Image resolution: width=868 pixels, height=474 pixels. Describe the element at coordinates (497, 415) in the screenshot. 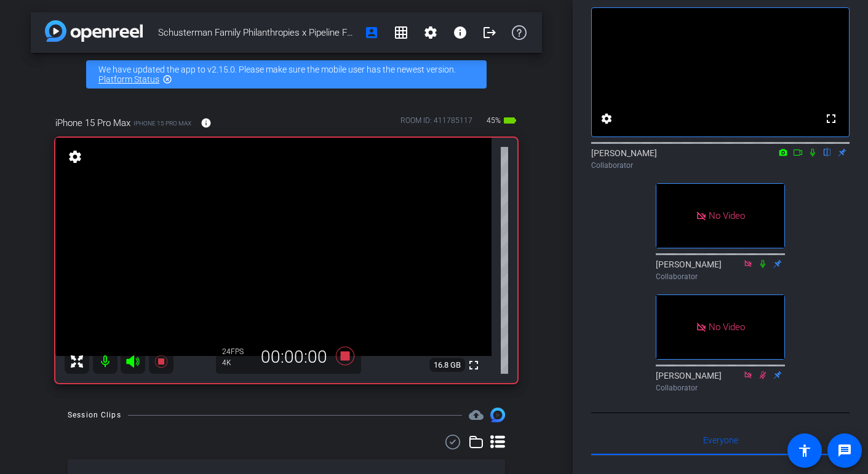

I see `img: Session clips` at that location.